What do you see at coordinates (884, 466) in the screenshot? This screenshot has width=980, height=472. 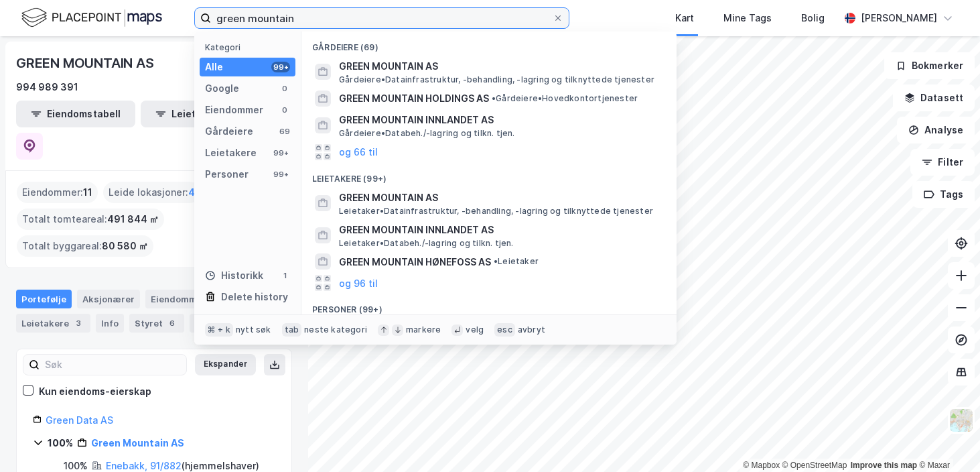 I see `a: Improve this map` at bounding box center [884, 466].